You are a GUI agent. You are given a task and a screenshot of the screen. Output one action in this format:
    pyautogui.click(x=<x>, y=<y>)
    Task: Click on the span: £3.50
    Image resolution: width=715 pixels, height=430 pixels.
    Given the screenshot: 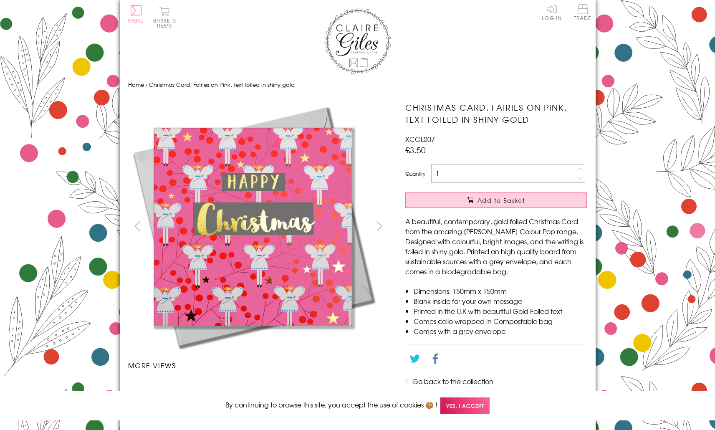 What is the action you would take?
    pyautogui.click(x=415, y=150)
    